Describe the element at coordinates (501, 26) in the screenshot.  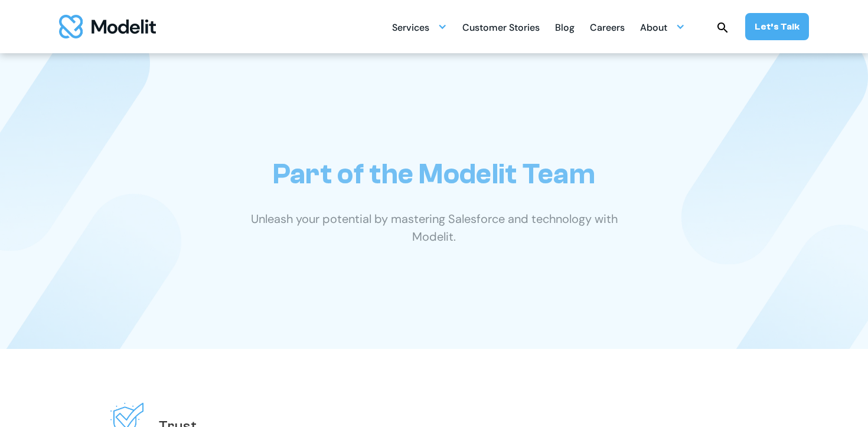
I see `a: Customer Stories` at that location.